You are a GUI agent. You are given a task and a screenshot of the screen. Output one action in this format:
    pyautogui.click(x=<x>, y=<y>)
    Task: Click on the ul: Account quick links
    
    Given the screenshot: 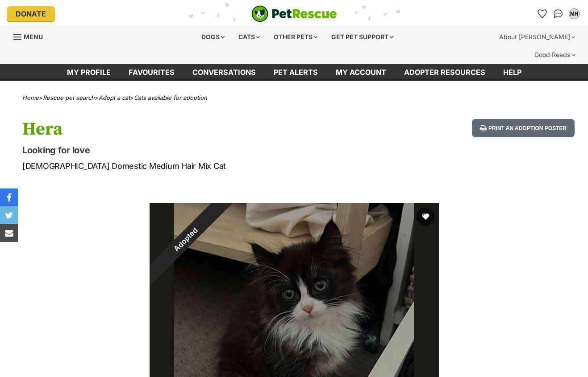 What is the action you would take?
    pyautogui.click(x=558, y=14)
    